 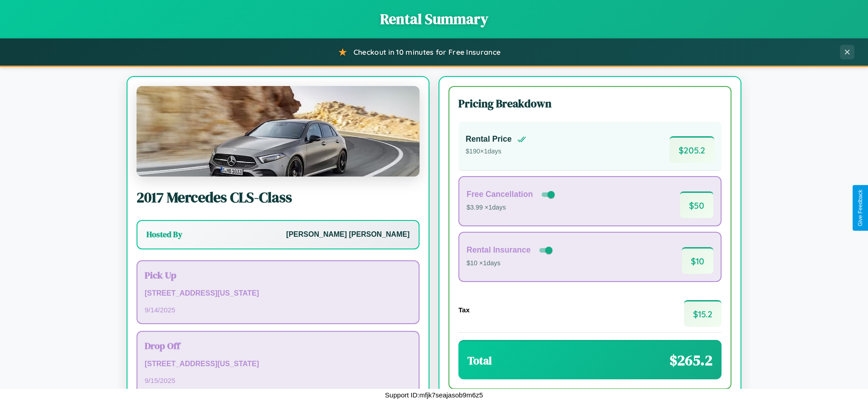 What do you see at coordinates (464, 309) in the screenshot?
I see `h4: Tax` at bounding box center [464, 309].